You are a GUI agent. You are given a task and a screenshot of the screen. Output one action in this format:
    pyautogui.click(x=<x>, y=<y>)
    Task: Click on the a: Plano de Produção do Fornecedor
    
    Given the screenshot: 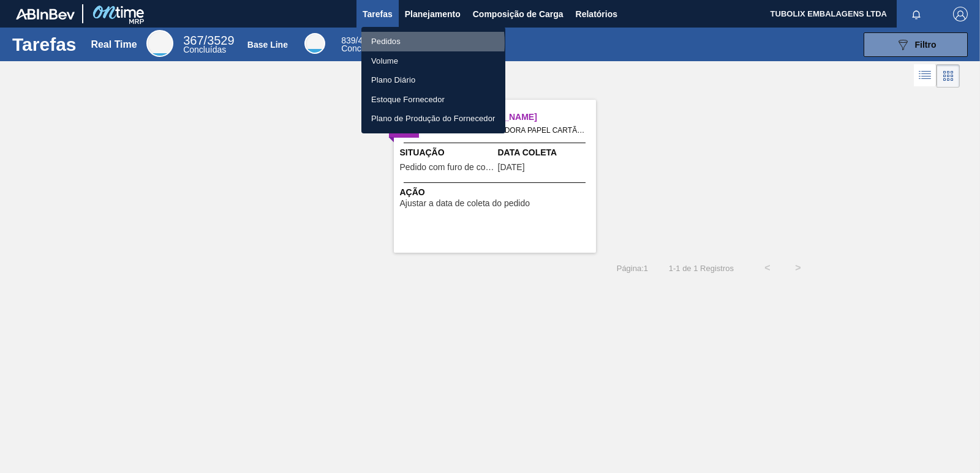 What is the action you would take?
    pyautogui.click(x=433, y=118)
    